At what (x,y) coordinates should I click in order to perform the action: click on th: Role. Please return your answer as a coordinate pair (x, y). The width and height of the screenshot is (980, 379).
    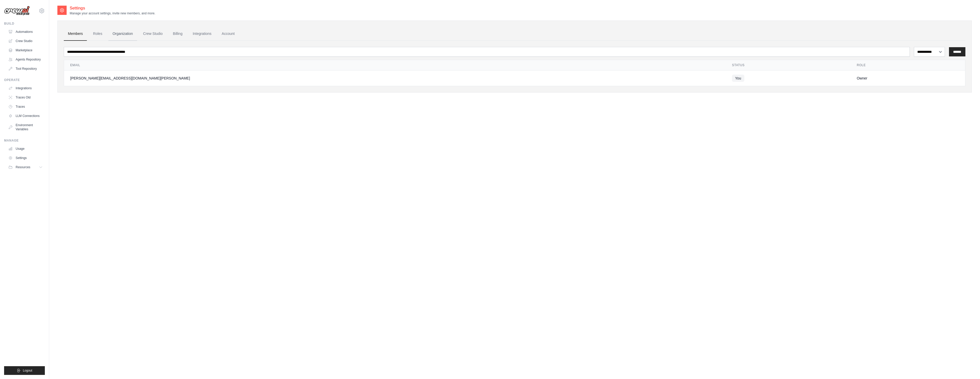
    Looking at the image, I should click on (907, 65).